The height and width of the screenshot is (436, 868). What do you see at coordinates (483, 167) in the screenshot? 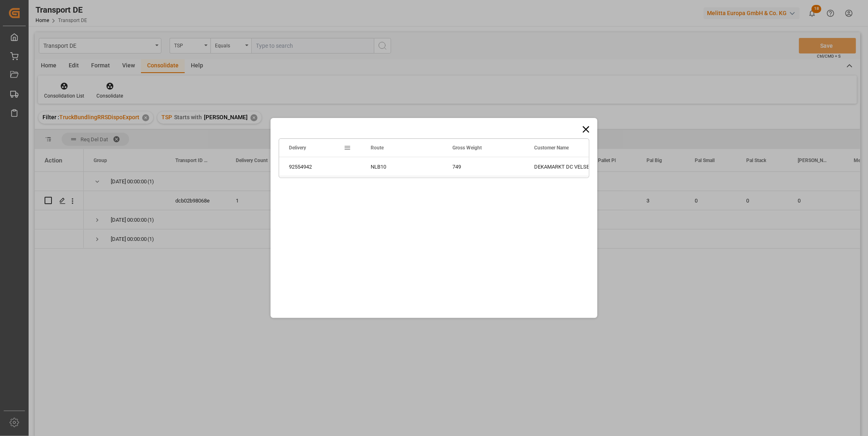
I see `div: 749` at bounding box center [483, 167].